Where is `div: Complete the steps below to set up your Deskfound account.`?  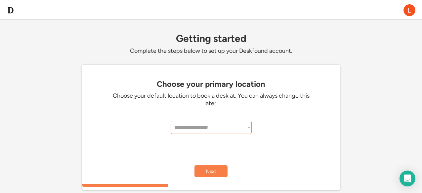
div: Complete the steps below to set up your Deskfound account. is located at coordinates (211, 51).